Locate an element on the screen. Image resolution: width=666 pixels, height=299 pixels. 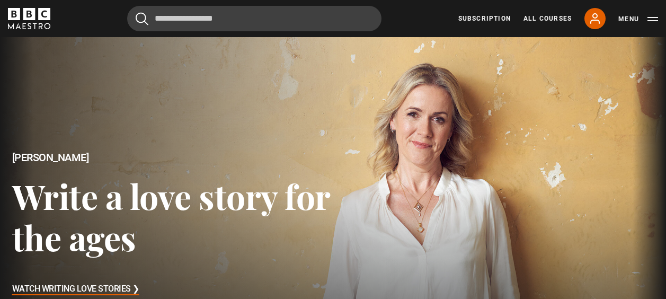
input: Search is located at coordinates (254, 19).